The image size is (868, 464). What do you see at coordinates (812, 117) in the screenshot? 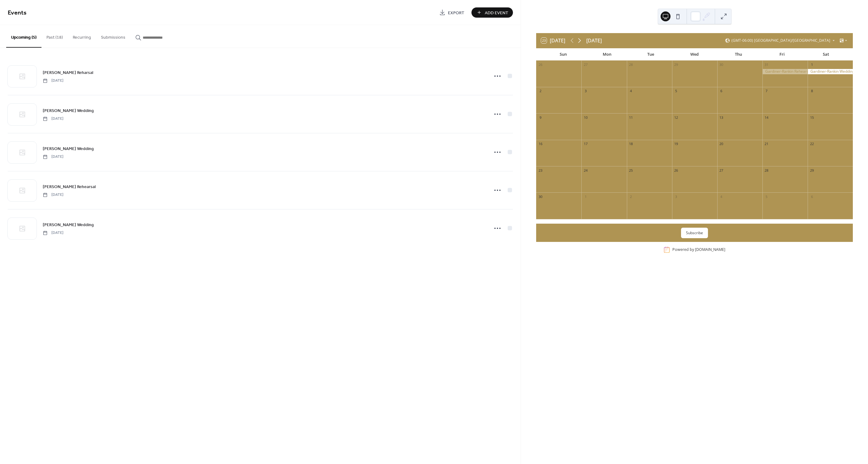
I see `div: 15` at bounding box center [812, 117].